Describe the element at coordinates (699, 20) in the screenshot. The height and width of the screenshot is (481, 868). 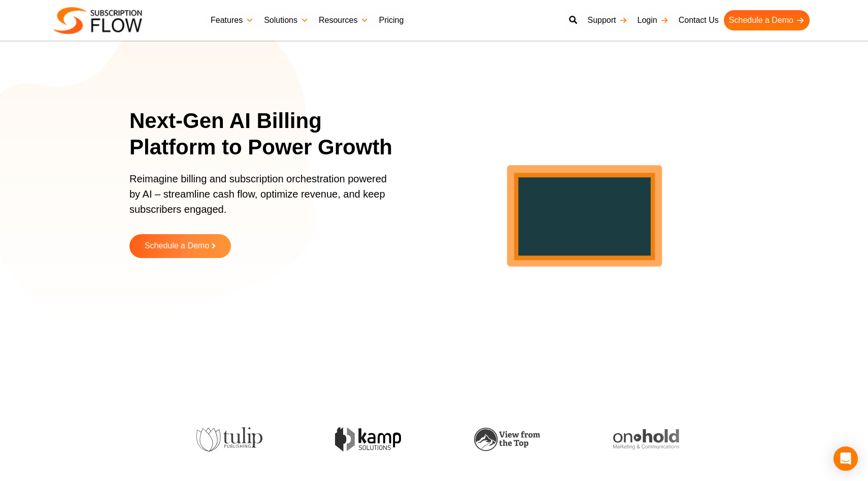
I see `a: Contact Us` at that location.